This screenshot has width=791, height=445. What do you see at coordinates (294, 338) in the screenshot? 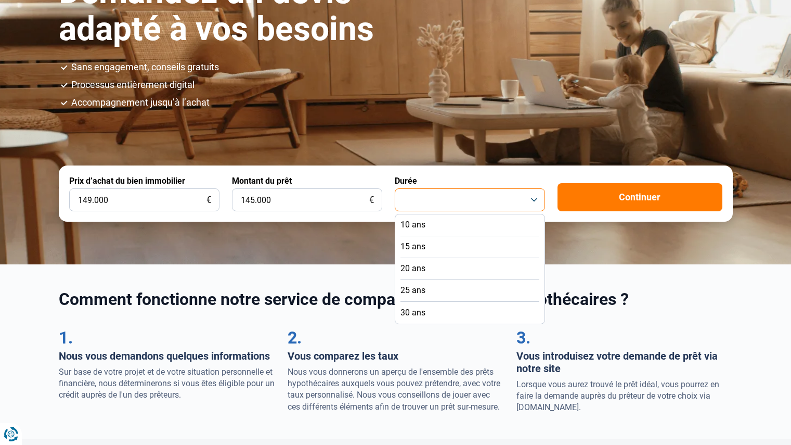
I see `span: 2.` at bounding box center [294, 338].